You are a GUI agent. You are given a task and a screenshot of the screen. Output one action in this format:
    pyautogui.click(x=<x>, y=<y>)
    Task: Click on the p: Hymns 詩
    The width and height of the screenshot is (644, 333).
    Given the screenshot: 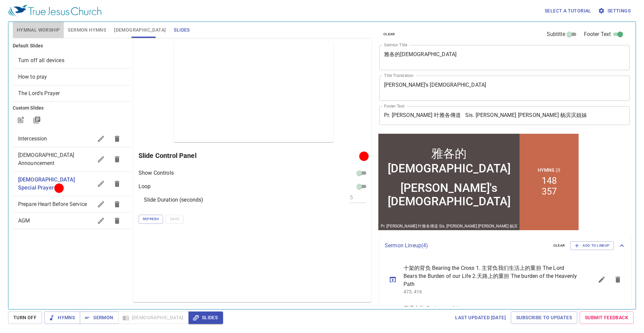 What is the action you would take?
    pyautogui.click(x=172, y=38)
    